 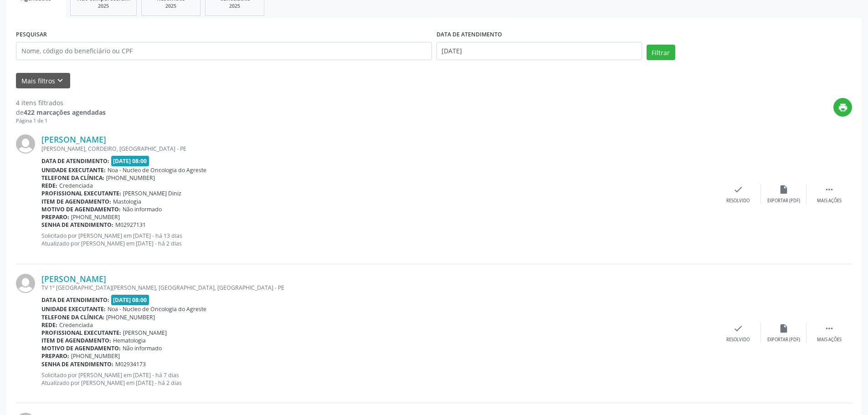 I want to click on span: M02934173, so click(x=131, y=363).